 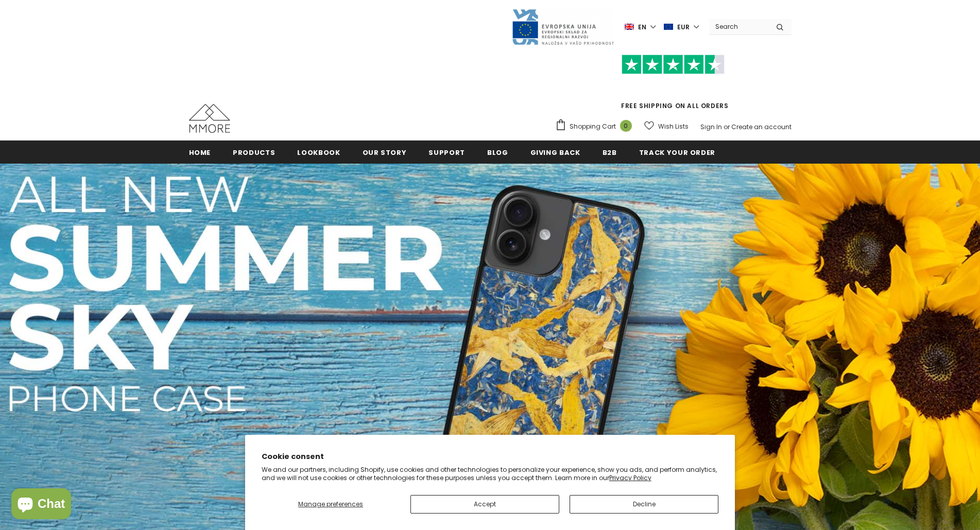 What do you see at coordinates (610, 152) in the screenshot?
I see `span: B2B` at bounding box center [610, 152].